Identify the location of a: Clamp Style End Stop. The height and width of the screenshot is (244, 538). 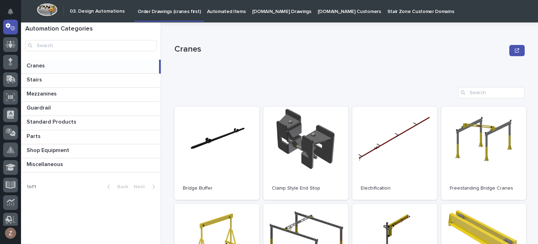
(306, 153).